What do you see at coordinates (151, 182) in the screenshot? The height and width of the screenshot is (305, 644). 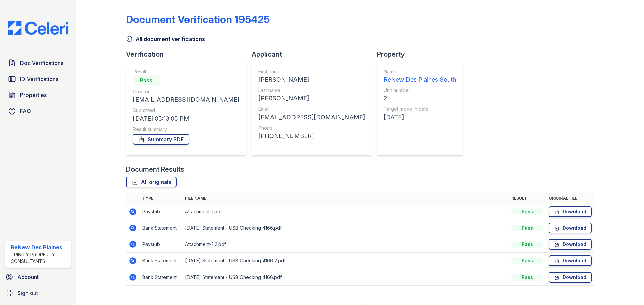 I see `a: All originals` at bounding box center [151, 182].